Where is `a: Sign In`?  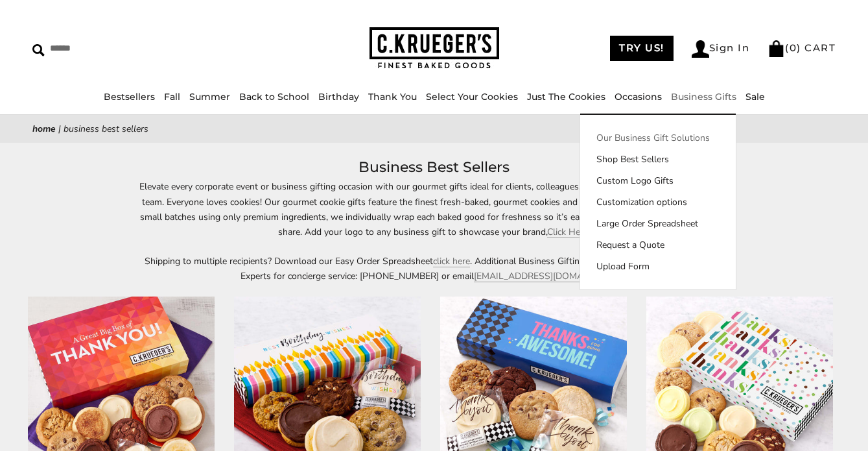 a: Sign In is located at coordinates (721, 49).